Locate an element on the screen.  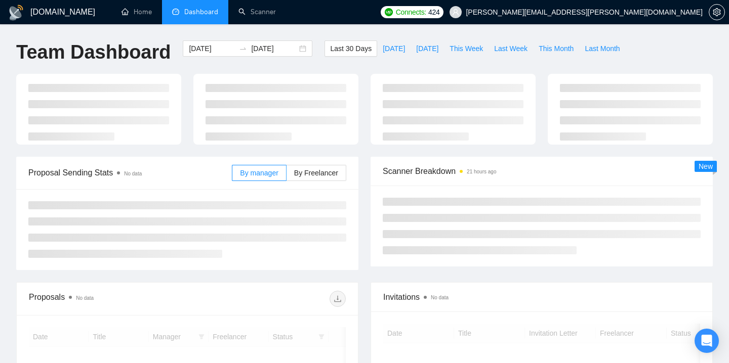
span: dashboard is located at coordinates (176, 12).